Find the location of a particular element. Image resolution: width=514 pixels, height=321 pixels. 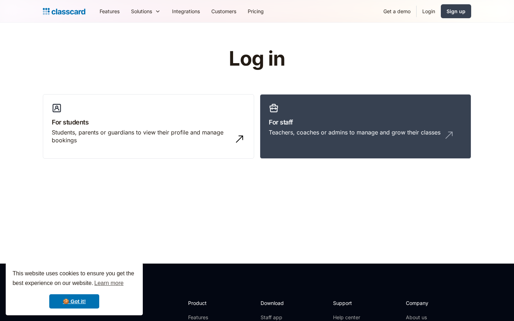

span: This website uses cookies to ensure you get the best experience on our website. is located at coordinates (74, 279).